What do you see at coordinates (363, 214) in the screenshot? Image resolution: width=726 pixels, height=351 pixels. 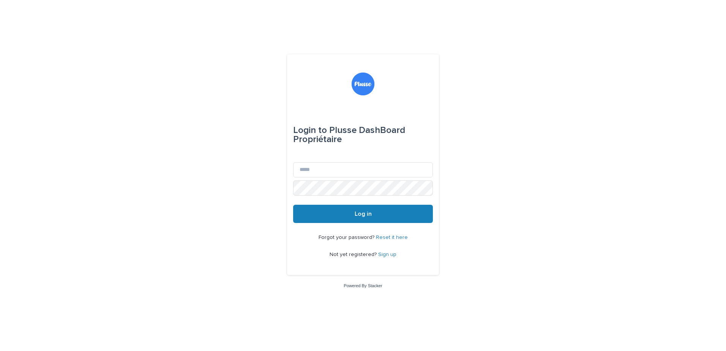 I see `button: Log in` at bounding box center [363, 214].